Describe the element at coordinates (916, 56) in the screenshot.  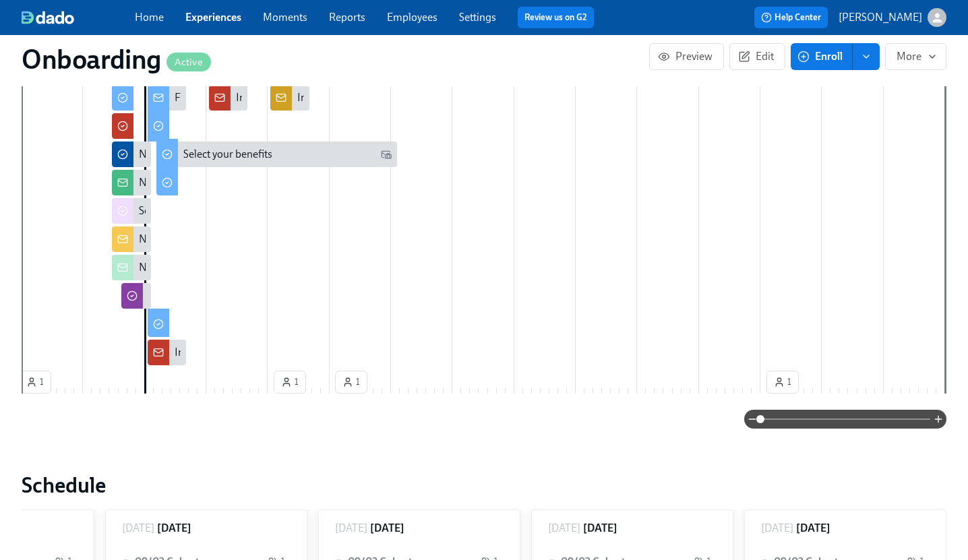
I see `span: More` at that location.